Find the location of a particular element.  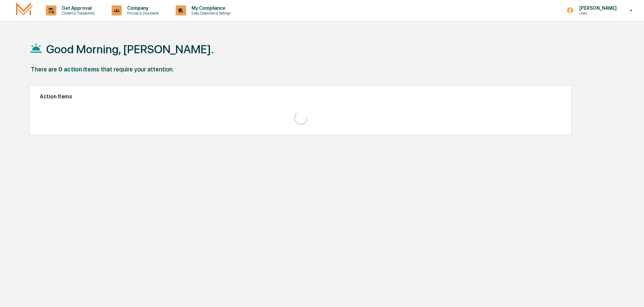

p: Get Approval is located at coordinates (77, 8).